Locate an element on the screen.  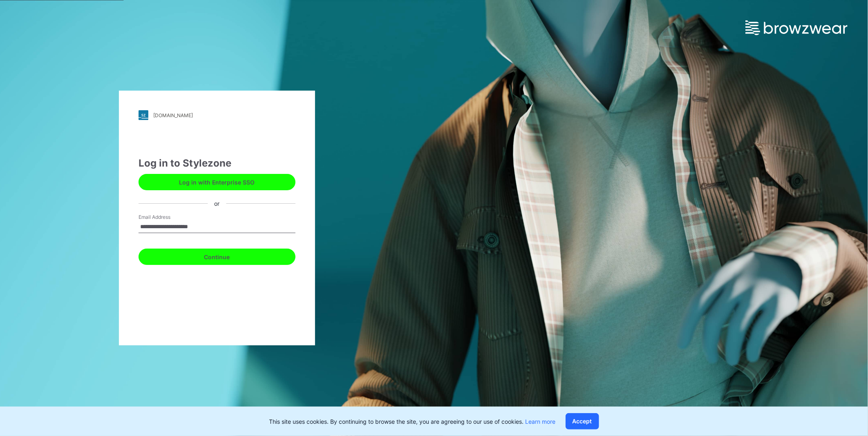
button: Continue is located at coordinates (217, 257).